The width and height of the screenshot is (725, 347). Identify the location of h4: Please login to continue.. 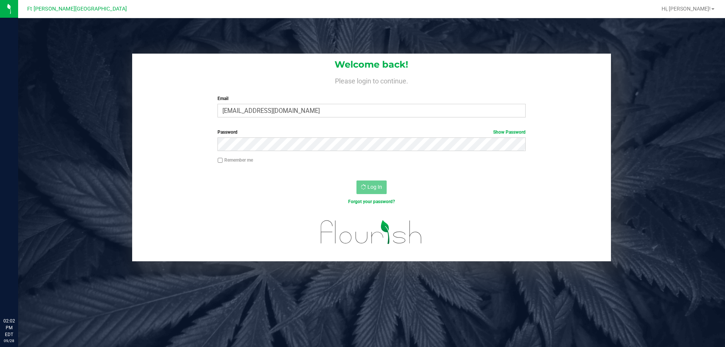
(371, 80).